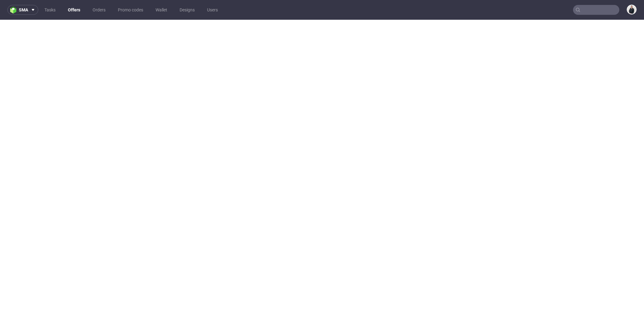  What do you see at coordinates (23, 9) in the screenshot?
I see `button: sma` at bounding box center [23, 9].